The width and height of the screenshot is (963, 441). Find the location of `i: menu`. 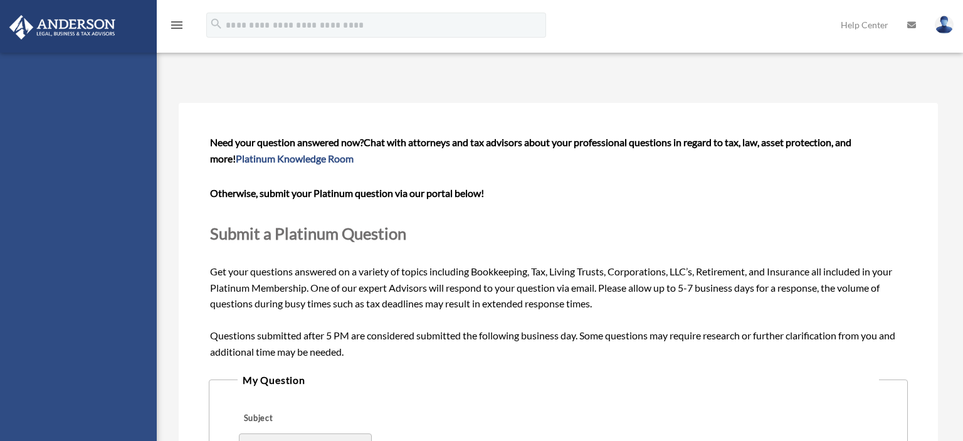

i: menu is located at coordinates (177, 25).